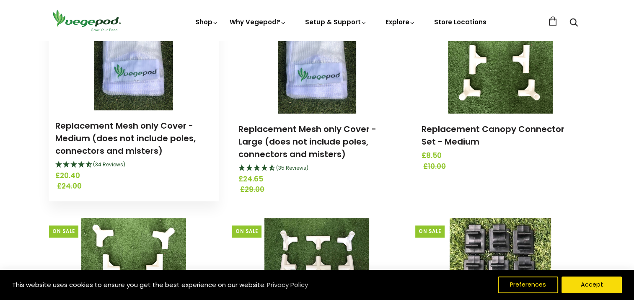  I want to click on a: Store Locations, so click(460, 22).